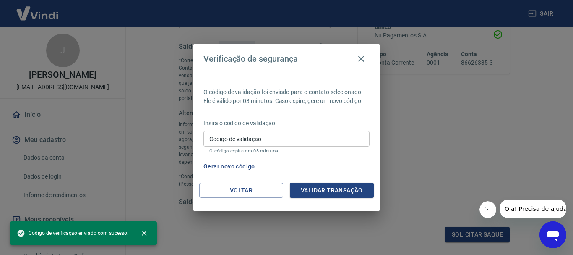 The height and width of the screenshot is (255, 573). I want to click on p: O código de validação foi enviado para o contato selecionado. Ele é válido por 03 minutos. Caso e..., so click(287, 97).